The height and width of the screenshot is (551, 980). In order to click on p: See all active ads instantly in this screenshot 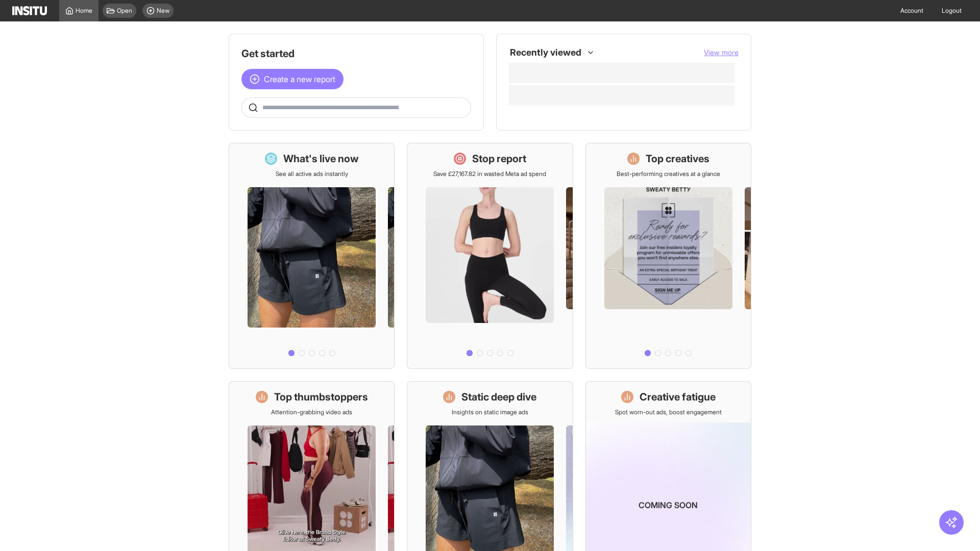, I will do `click(312, 174)`.